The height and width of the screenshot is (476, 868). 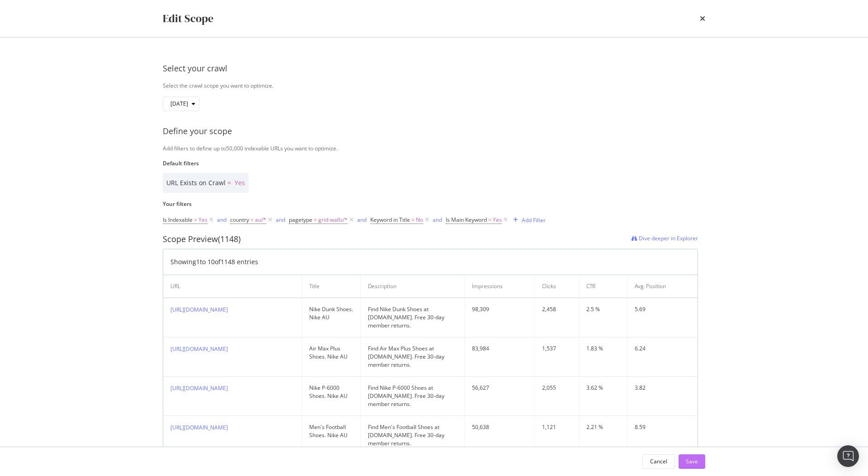 I want to click on div: 1,537, so click(x=556, y=349).